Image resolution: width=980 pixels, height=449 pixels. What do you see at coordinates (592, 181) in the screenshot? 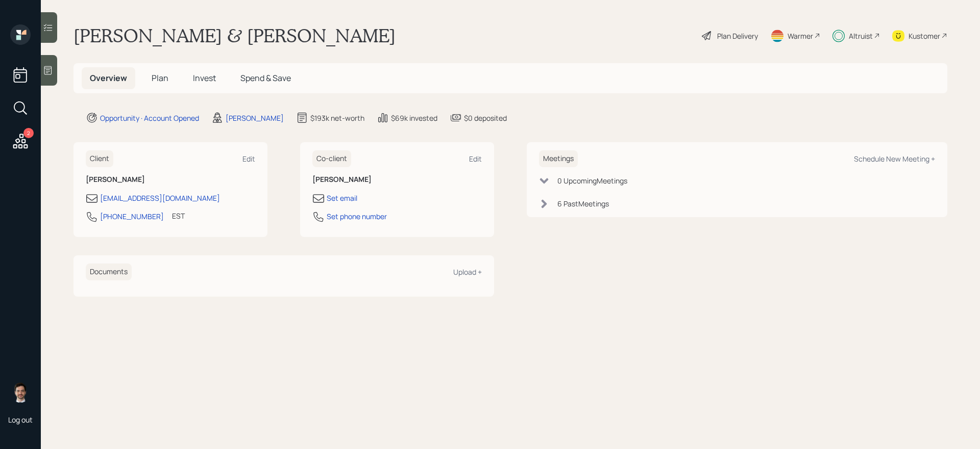
I see `div: 0 Upcoming Meeting s` at bounding box center [592, 181].